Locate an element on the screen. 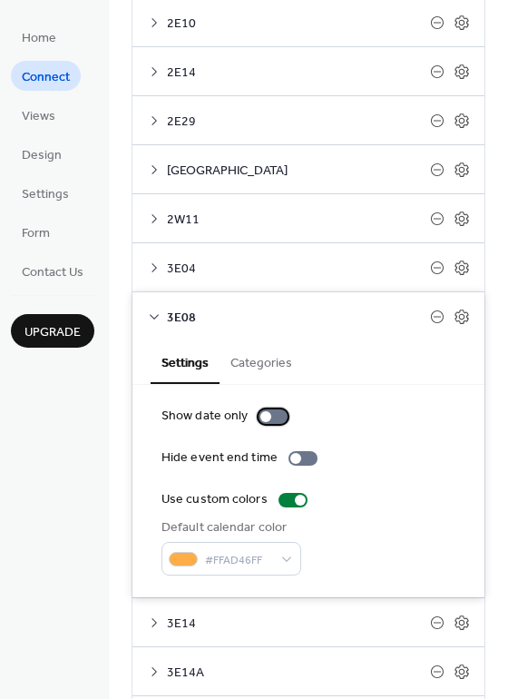 This screenshot has width=508, height=699. span: 2E14 is located at coordinates (299, 73).